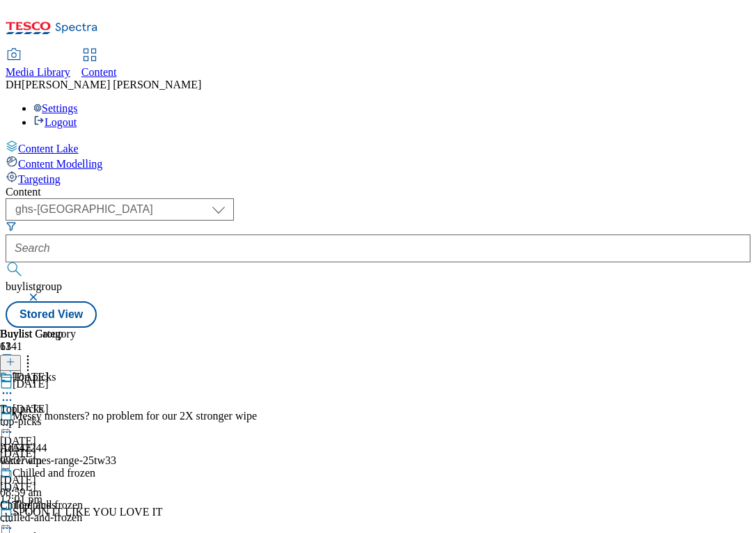 The image size is (756, 533). Describe the element at coordinates (53, 473) in the screenshot. I see `div: Chilled and frozen` at that location.